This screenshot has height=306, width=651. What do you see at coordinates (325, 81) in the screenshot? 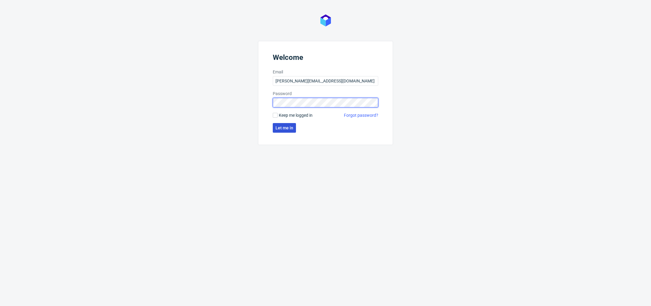
I see `input: you@youremail.com` at bounding box center [325, 81].